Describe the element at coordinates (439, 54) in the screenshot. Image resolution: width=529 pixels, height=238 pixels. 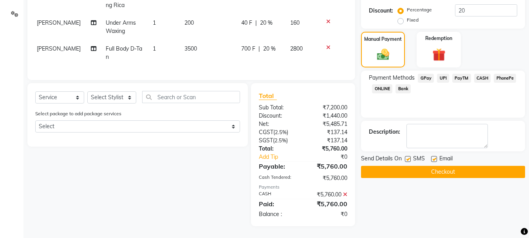
I see `img: _gift.svg` at that location.